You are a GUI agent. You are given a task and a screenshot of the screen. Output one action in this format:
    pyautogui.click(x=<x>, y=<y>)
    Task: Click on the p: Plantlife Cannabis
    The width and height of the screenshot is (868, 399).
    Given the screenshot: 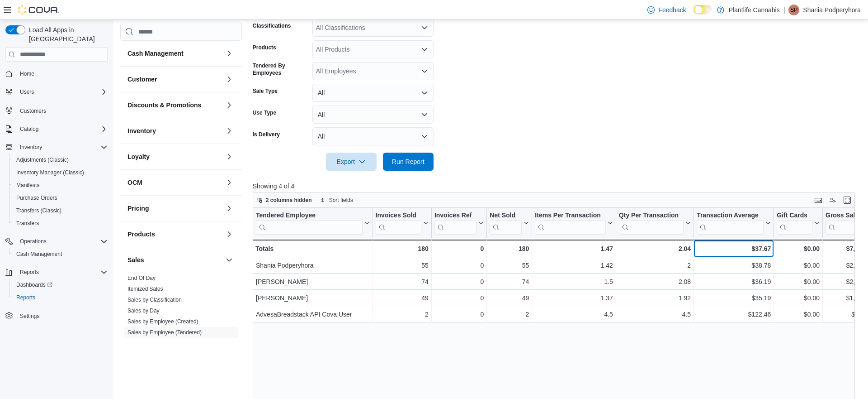 What is the action you would take?
    pyautogui.click(x=754, y=10)
    